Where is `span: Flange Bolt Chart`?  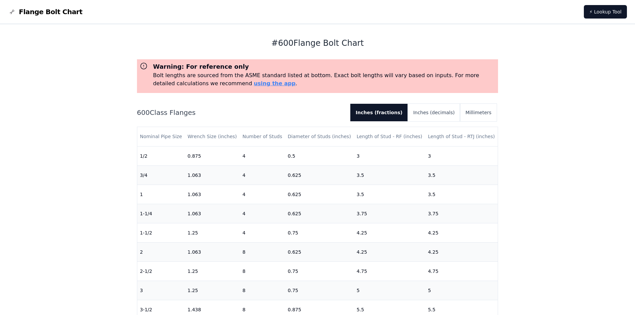
span: Flange Bolt Chart is located at coordinates (50, 12).